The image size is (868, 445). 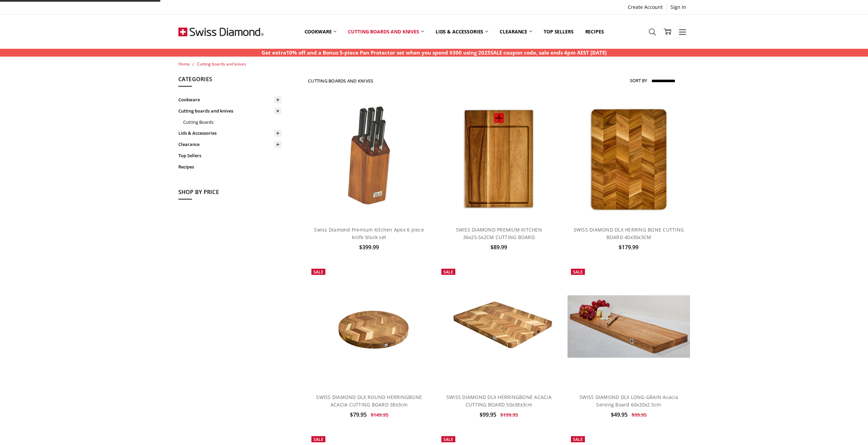 What do you see at coordinates (498, 160) in the screenshot?
I see `img: SWISS DIAMOND PREMIUM KITCHEN 36x25.5x2CM CUTTING BOARD` at bounding box center [498, 160].